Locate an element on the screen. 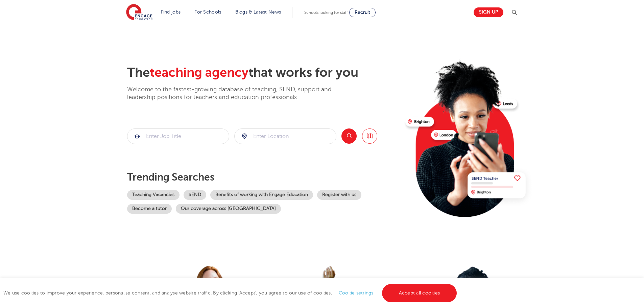 The width and height of the screenshot is (644, 308). a: Sign up is located at coordinates (488, 12).